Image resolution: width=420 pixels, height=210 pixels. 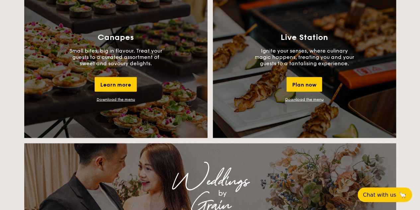 I want to click on h3: Live Station, so click(x=304, y=37).